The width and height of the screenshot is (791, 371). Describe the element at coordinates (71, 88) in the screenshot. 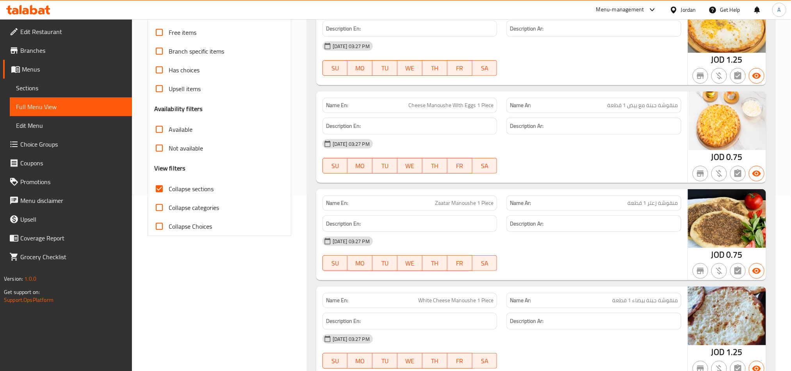

I see `a: Sections` at that location.